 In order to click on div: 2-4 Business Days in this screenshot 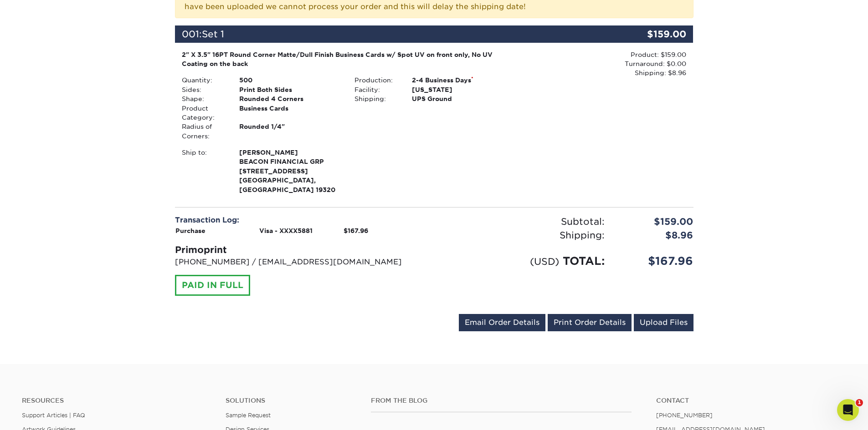, I will do `click(462, 80)`.